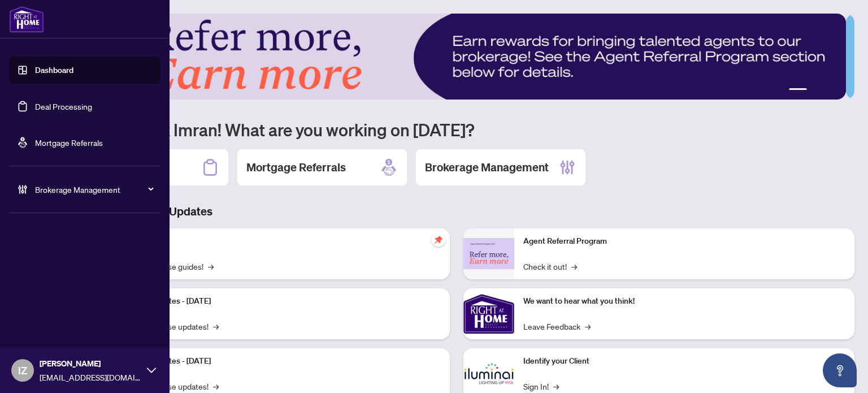 The image size is (868, 393). I want to click on a: Dashboard, so click(54, 70).